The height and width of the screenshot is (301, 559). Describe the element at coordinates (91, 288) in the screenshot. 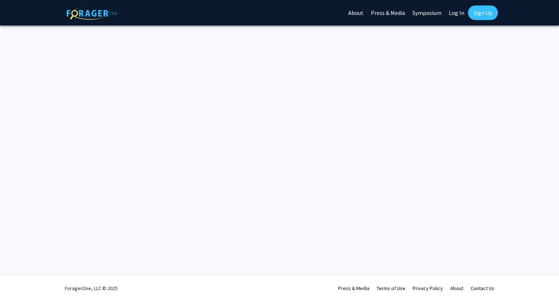

I see `div: ForagerOne, LLC © 2025` at that location.